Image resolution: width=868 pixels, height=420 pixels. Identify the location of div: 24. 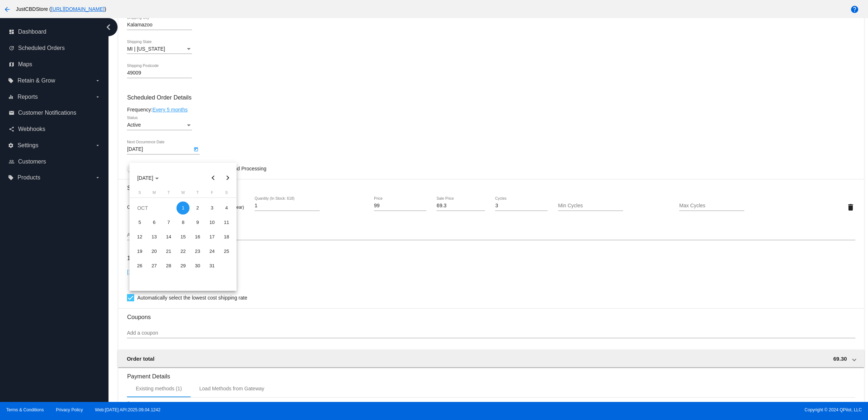
(212, 251).